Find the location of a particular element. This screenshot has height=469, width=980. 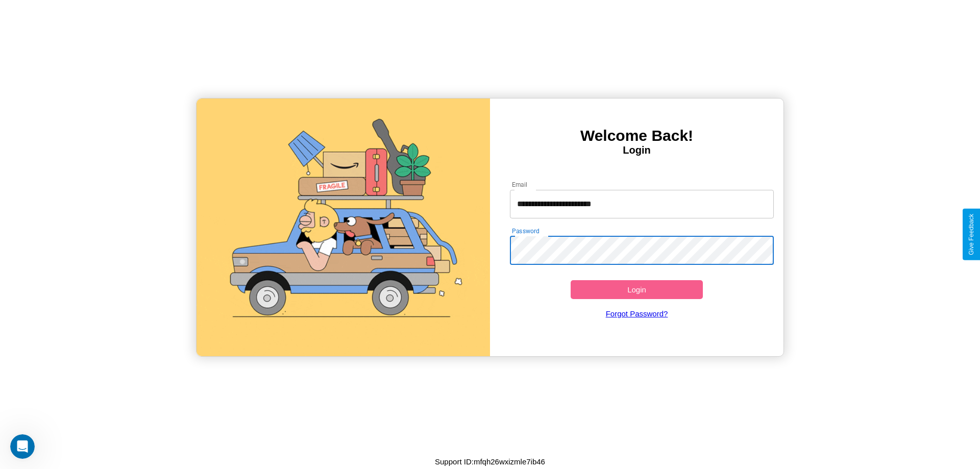

p: Support ID: mfqh26wxizmle7ib46 is located at coordinates (490, 462).